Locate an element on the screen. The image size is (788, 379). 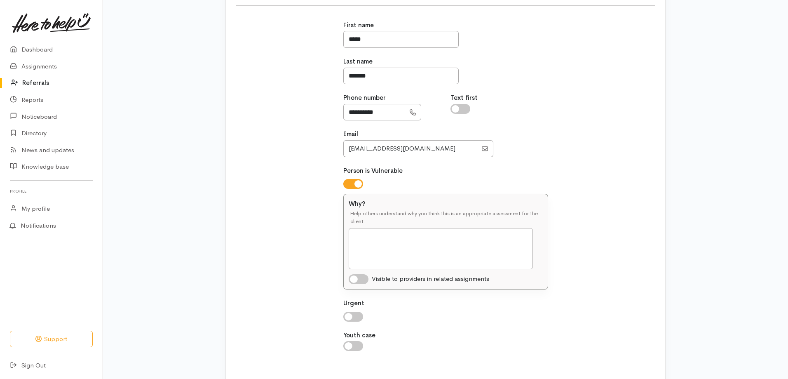
label: Person is Vulnerable is located at coordinates (373, 171).